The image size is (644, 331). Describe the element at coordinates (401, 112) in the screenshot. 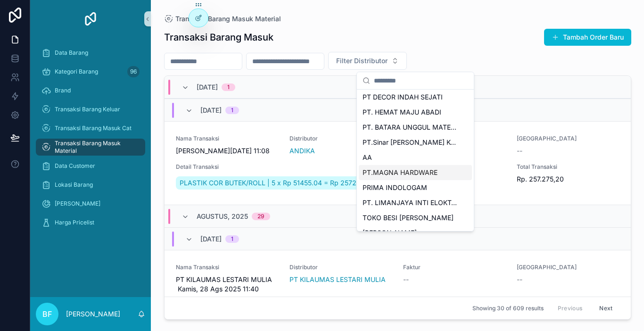

I see `span: PT. HEMAT MAJU ABADI` at that location.